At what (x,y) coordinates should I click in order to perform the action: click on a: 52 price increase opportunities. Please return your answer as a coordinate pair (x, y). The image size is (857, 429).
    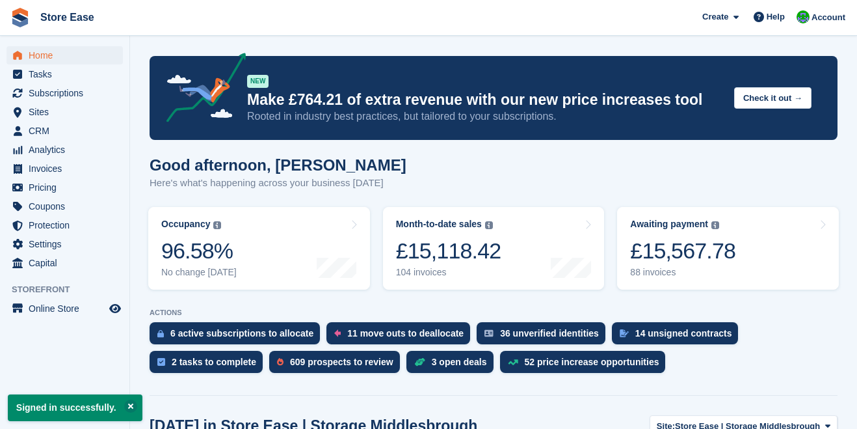
    Looking at the image, I should click on (586, 365).